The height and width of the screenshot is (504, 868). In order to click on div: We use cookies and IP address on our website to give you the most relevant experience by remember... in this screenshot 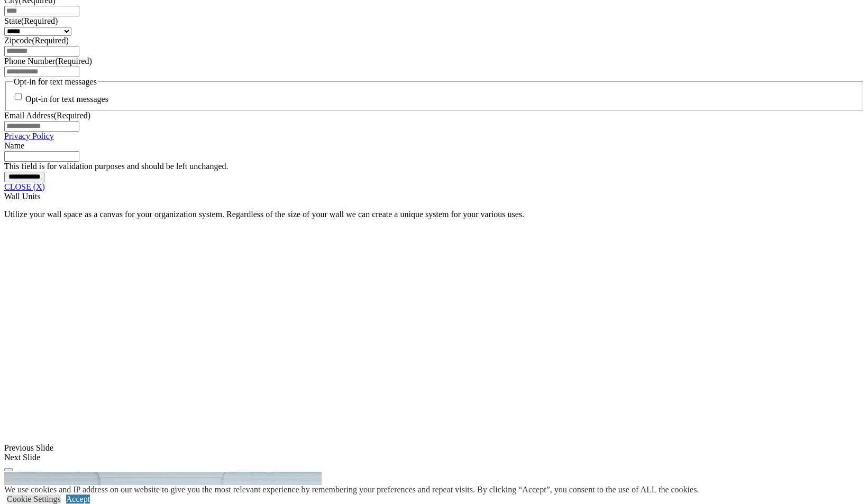, I will do `click(351, 490)`.